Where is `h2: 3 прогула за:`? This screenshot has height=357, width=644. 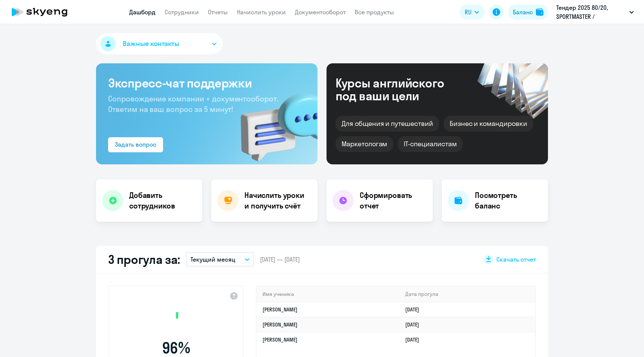
h2: 3 прогула за: is located at coordinates (144, 259).